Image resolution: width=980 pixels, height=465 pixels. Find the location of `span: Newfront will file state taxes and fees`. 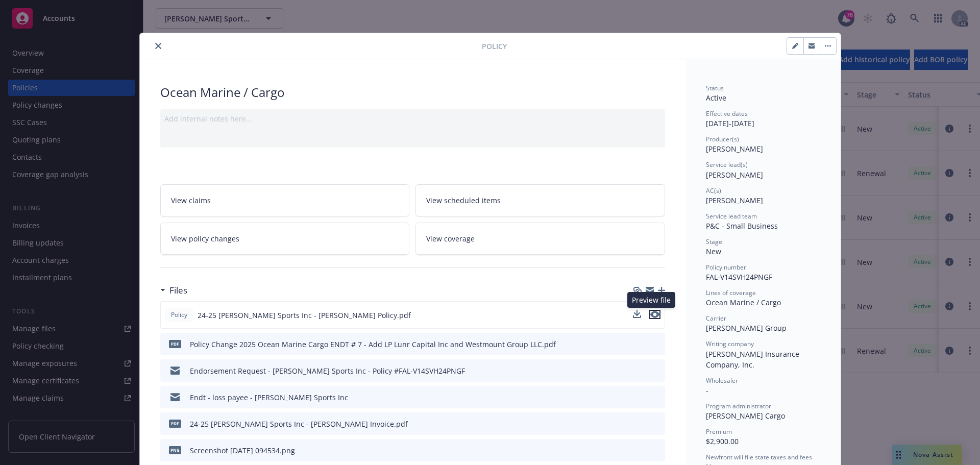

span: Newfront will file state taxes and fees is located at coordinates (759, 456).